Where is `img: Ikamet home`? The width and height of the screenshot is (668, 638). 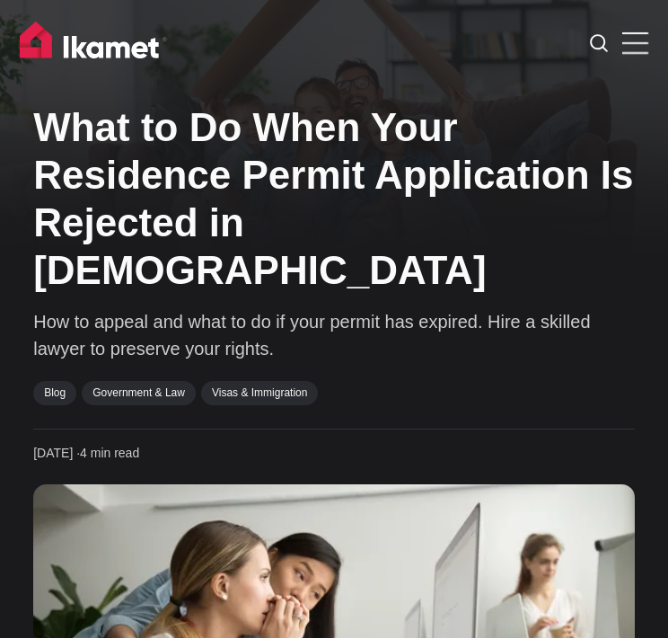 img: Ikamet home is located at coordinates (93, 44).